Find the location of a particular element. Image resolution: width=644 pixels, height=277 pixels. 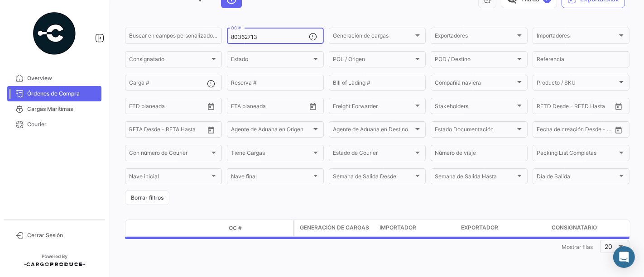

img: powered-by.png is located at coordinates (54, 34).